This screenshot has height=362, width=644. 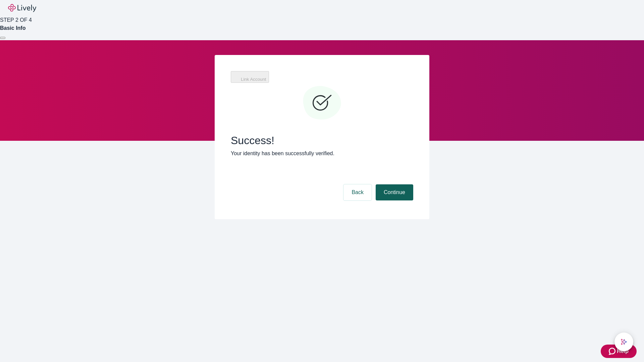 I want to click on button: Zendesk support iconHelp, so click(x=618, y=351).